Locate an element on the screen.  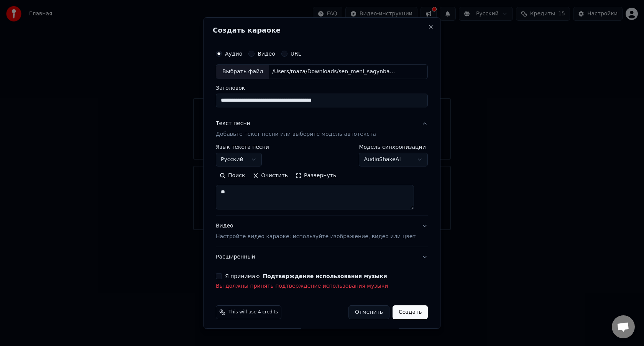
label: Видео is located at coordinates (267, 54).